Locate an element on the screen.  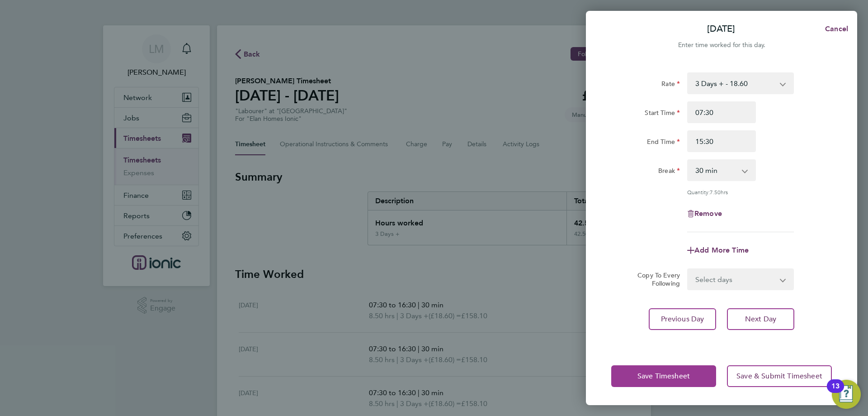
span: Save Timesheet is located at coordinates (664, 376).